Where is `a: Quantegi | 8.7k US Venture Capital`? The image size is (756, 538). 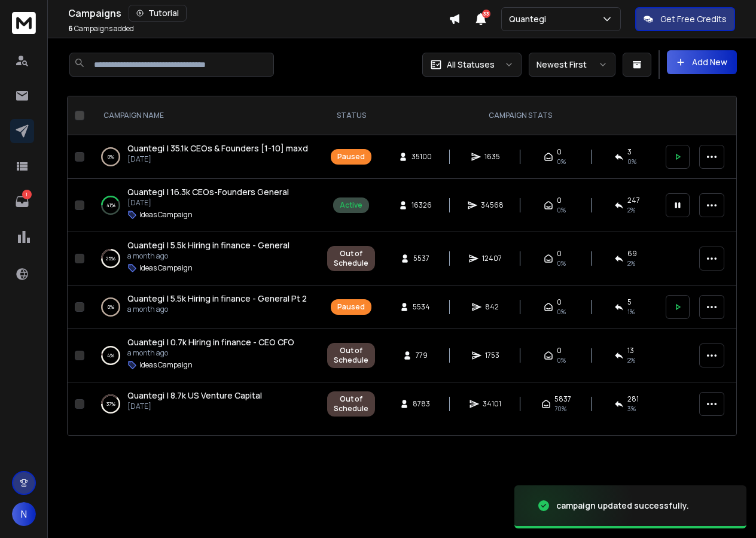 a: Quantegi | 8.7k US Venture Capital is located at coordinates (195, 396).